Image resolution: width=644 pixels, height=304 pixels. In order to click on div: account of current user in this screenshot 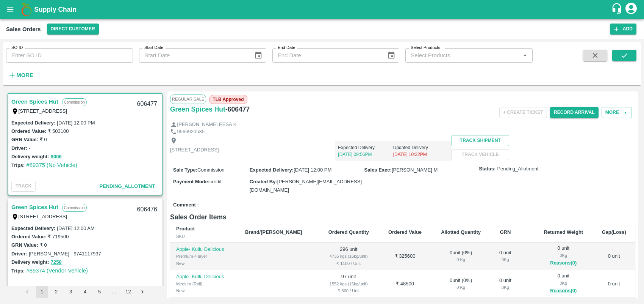, I will do `click(631, 10)`.